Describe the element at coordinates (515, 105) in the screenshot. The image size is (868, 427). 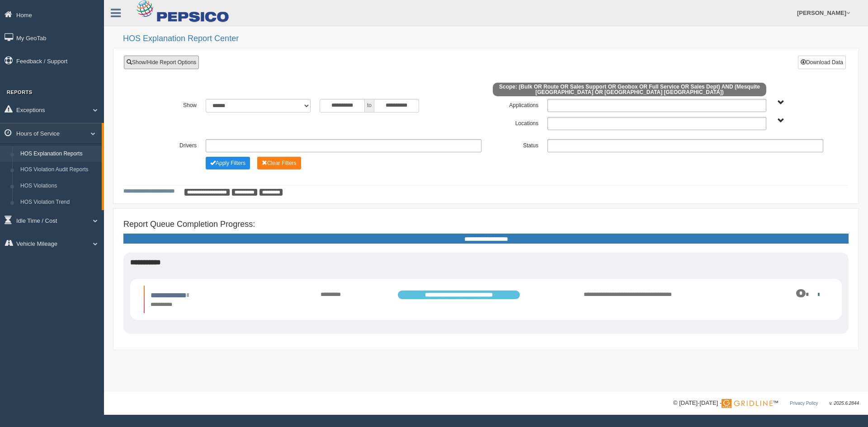
I see `label: Applications` at that location.